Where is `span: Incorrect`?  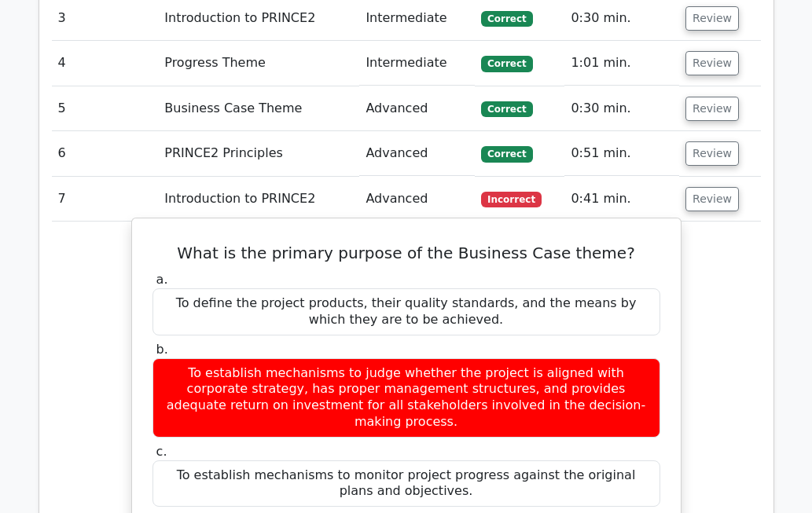
span: Incorrect is located at coordinates (511, 199).